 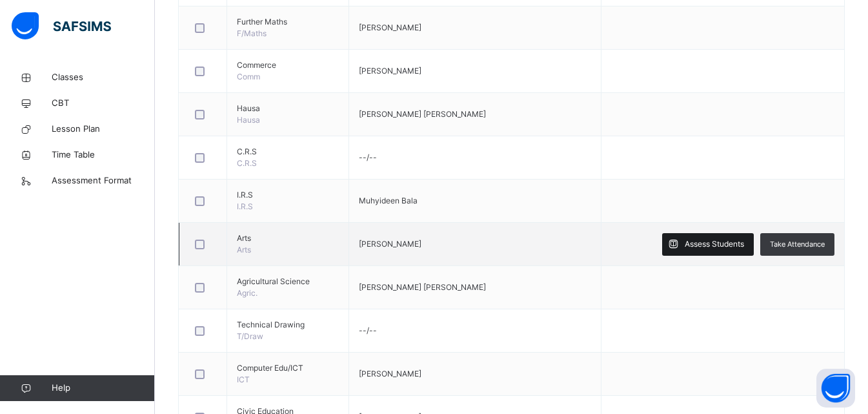 I want to click on span: F/Maths, so click(x=251, y=33).